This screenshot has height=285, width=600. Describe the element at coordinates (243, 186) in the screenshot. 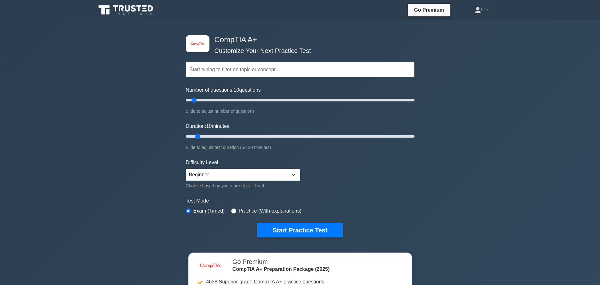

I see `div: Choose based on your current skill level` at that location.